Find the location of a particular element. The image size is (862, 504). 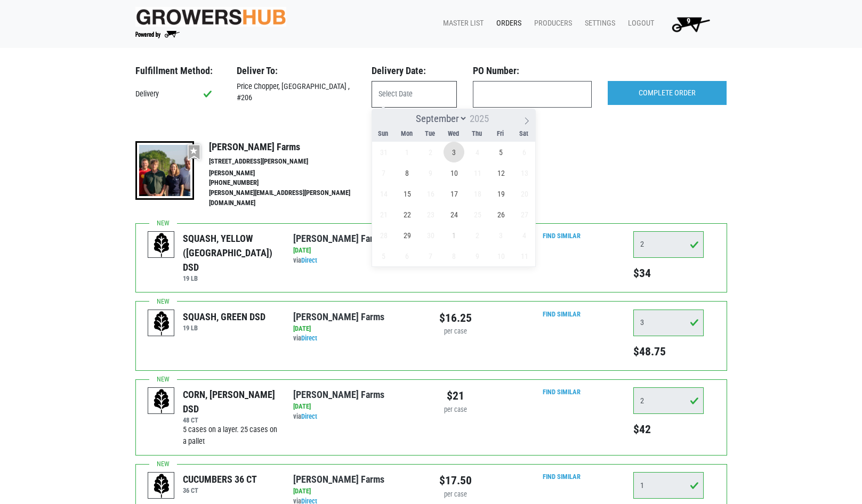

span: August 31, 2025 is located at coordinates (383, 152).